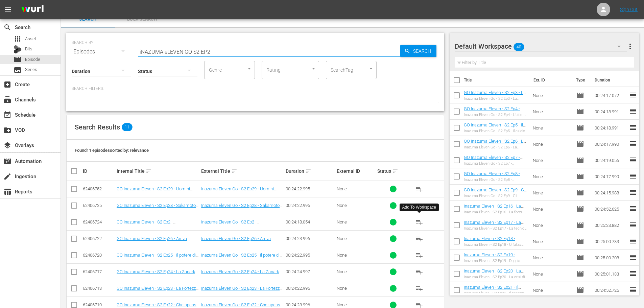 The width and height of the screenshot is (644, 308). Describe the element at coordinates (99, 221) in the screenshot. I see `div: 62406724` at that location.